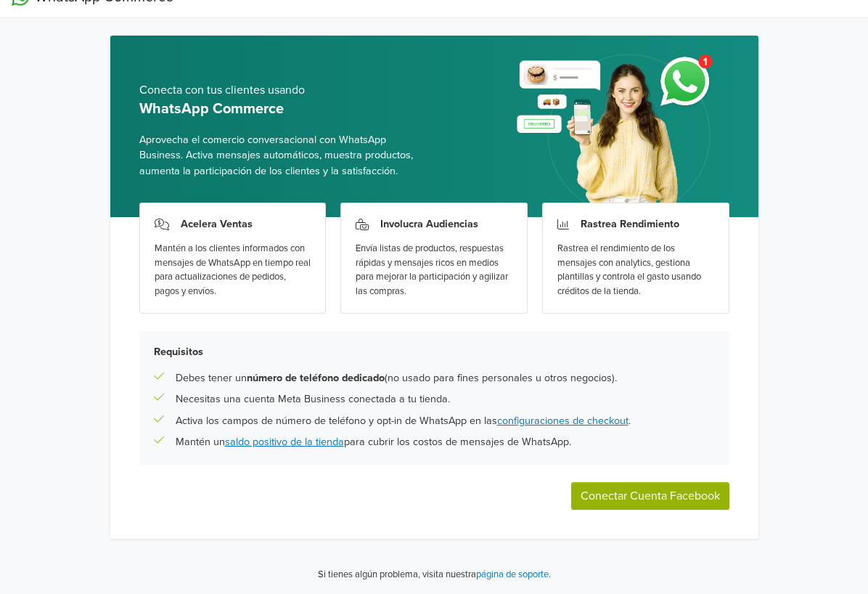 This screenshot has height=594, width=868. Describe the element at coordinates (316, 378) in the screenshot. I see `b: número de teléfono dedicado` at that location.